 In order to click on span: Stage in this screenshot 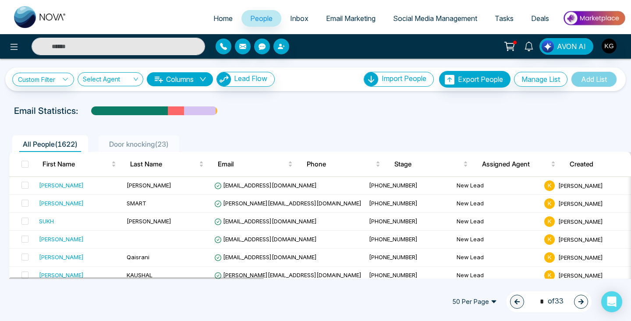, I will do `click(427, 164)`.